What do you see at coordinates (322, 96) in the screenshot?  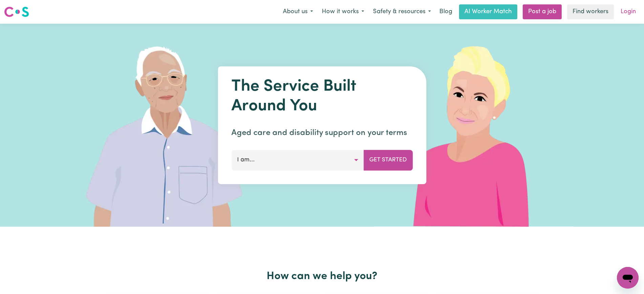 I see `h1: The Service Built Around You` at bounding box center [322, 96].